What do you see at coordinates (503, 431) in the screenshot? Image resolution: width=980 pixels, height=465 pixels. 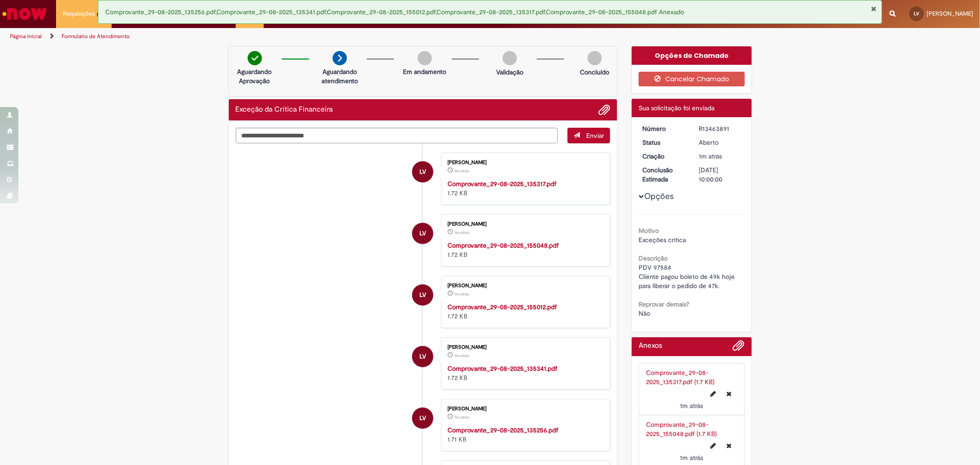 I see `a: Comprovante_29-08-2025_135256.pdf` at bounding box center [503, 431].